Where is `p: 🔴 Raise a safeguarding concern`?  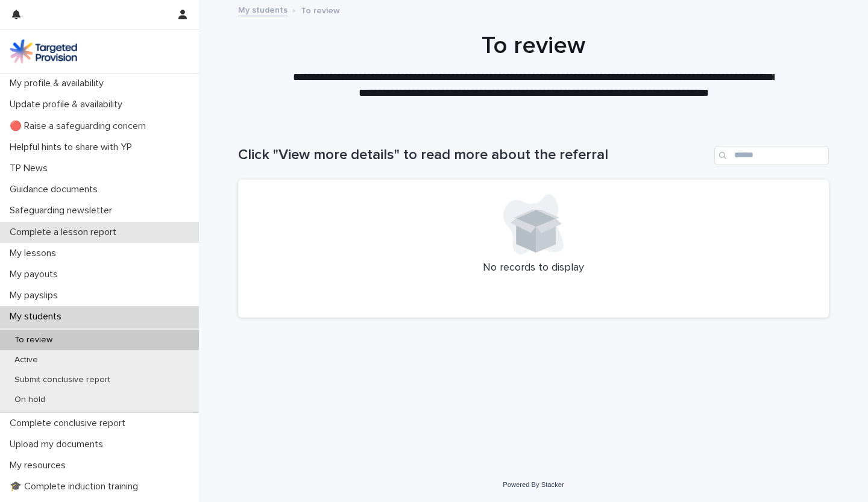 p: 🔴 Raise a safeguarding concern is located at coordinates (80, 126).